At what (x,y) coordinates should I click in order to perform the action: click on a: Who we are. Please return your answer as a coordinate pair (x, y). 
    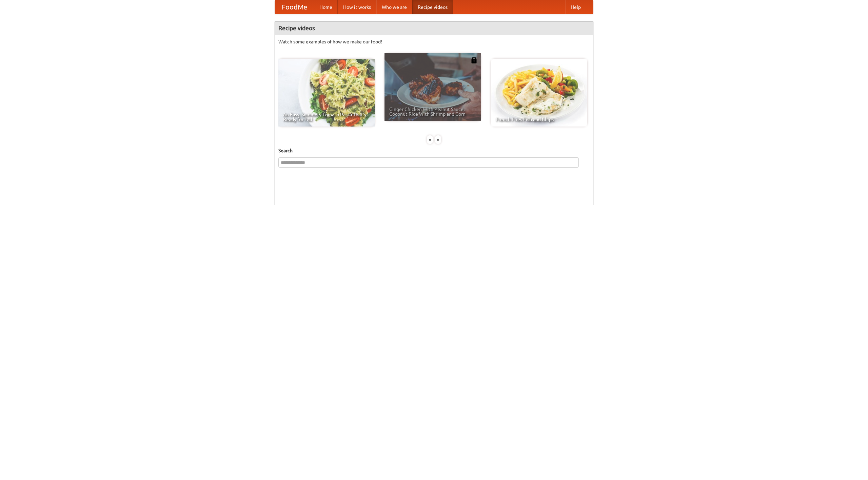
    Looking at the image, I should click on (394, 7).